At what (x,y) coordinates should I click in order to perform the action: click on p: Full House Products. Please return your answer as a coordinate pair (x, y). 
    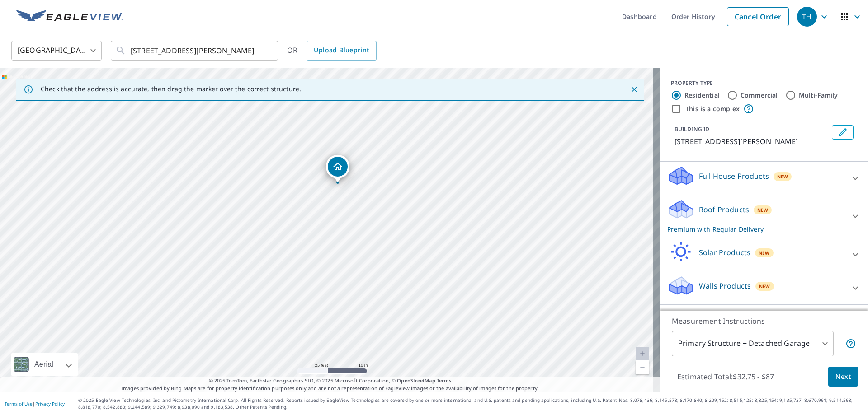
    Looking at the image, I should click on (734, 176).